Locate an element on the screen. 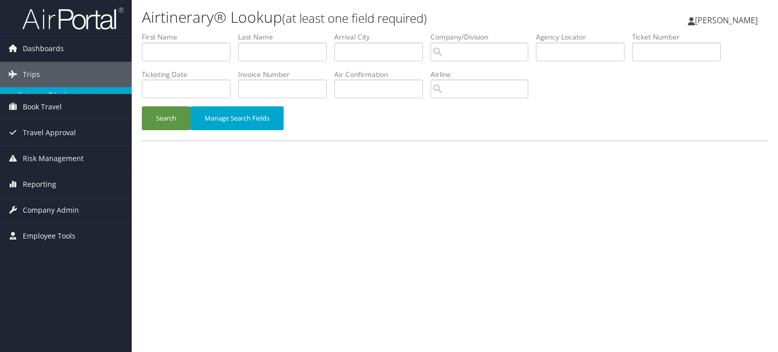 This screenshot has width=778, height=352. label: Airline is located at coordinates (483, 74).